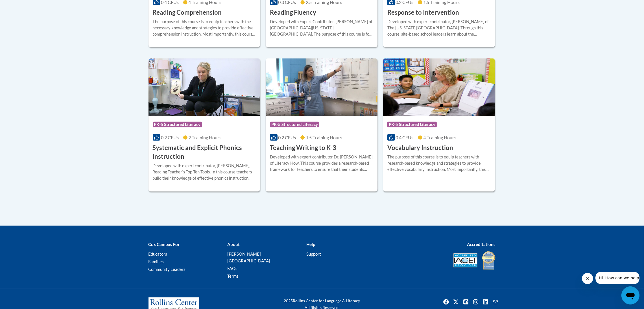  What do you see at coordinates (486, 302) in the screenshot?
I see `a: Linkedin` at bounding box center [486, 302].